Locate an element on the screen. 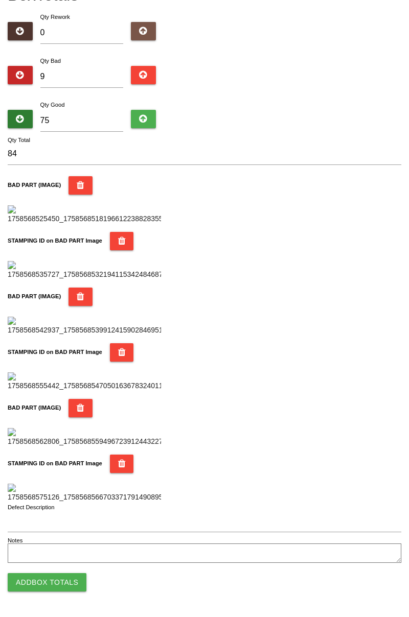 This screenshot has height=617, width=409. label: Notes is located at coordinates (15, 540).